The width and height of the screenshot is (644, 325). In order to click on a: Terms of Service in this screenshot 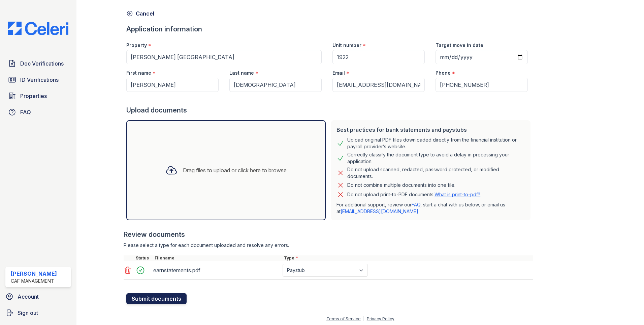, I will do `click(344, 318)`.